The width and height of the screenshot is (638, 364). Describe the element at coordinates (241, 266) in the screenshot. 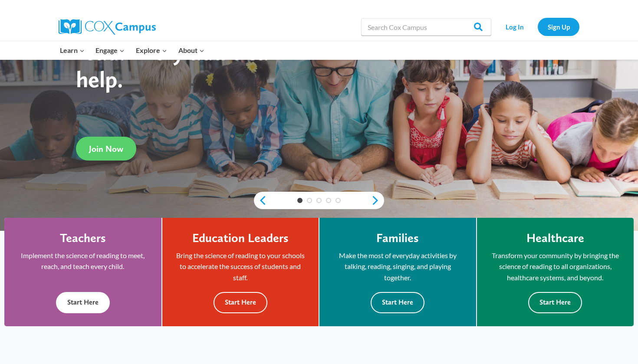

I see `p: Bring the science of reading to your schools to accelerate the success of students and staff.` at that location.